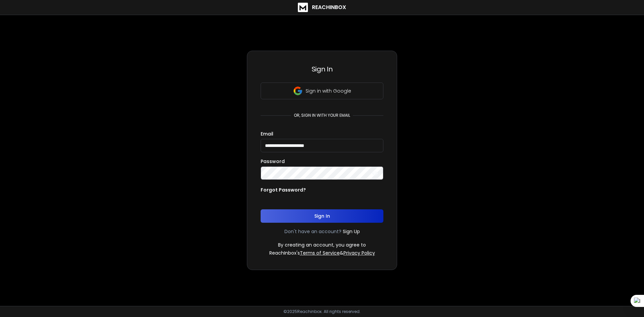 The height and width of the screenshot is (317, 644). Describe the element at coordinates (322, 253) in the screenshot. I see `p: ReachInbox's &` at that location.